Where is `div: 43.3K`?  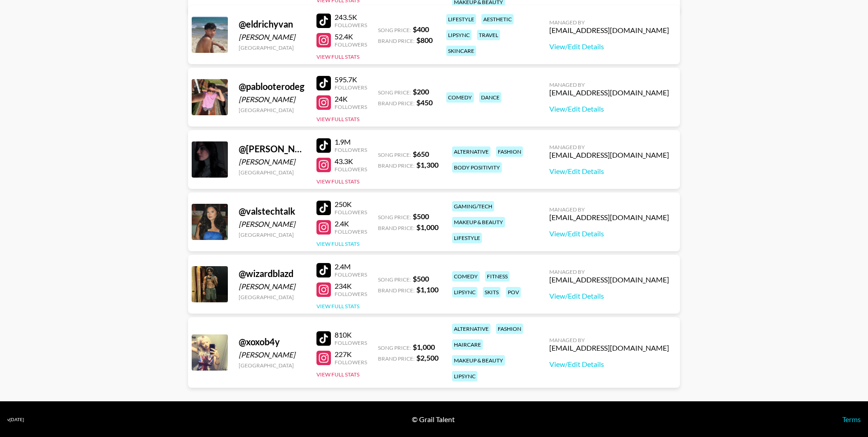 div: 43.3K is located at coordinates (351, 161).